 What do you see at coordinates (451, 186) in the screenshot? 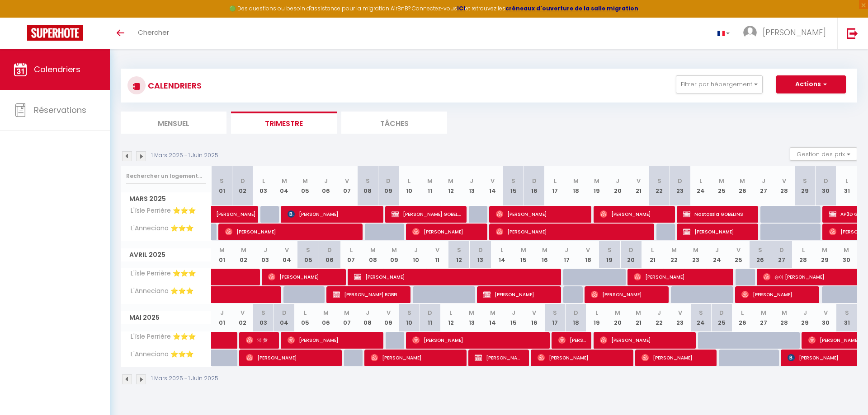
I see `th: 12` at bounding box center [451, 186].